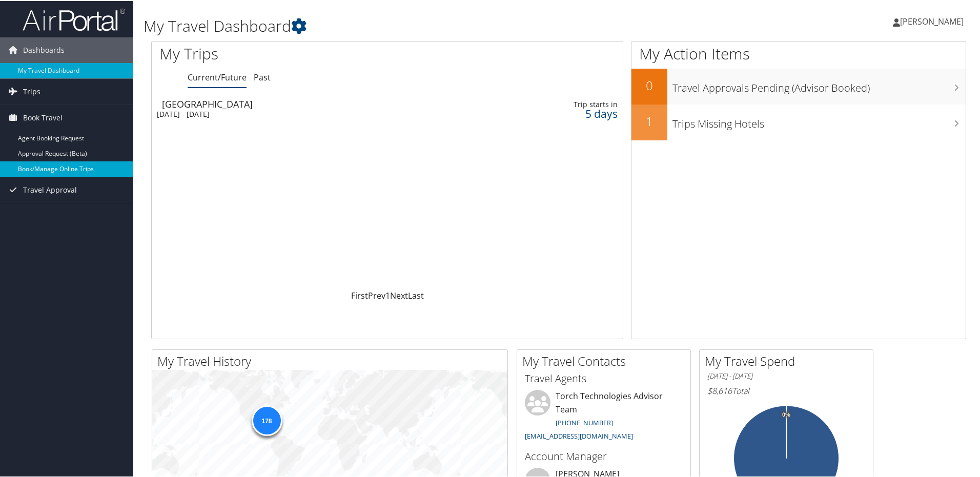 Image resolution: width=980 pixels, height=477 pixels. Describe the element at coordinates (387, 295) in the screenshot. I see `a: 1` at that location.